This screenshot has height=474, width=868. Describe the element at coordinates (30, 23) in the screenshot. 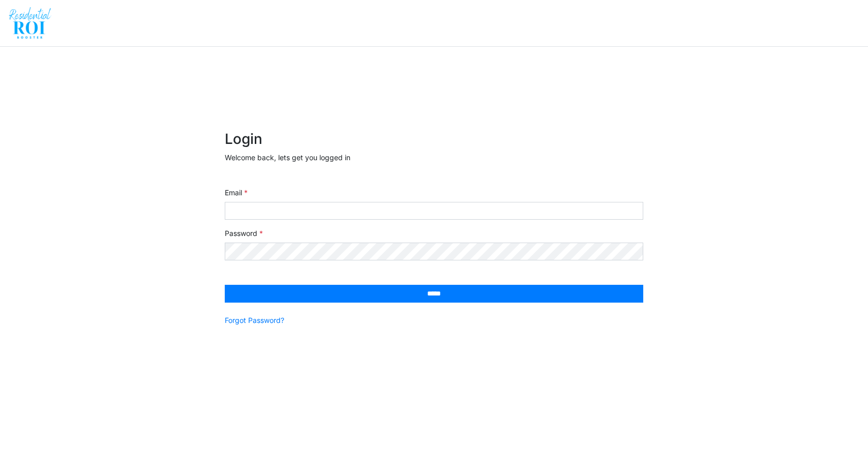

I see `img: spp logo` at that location.